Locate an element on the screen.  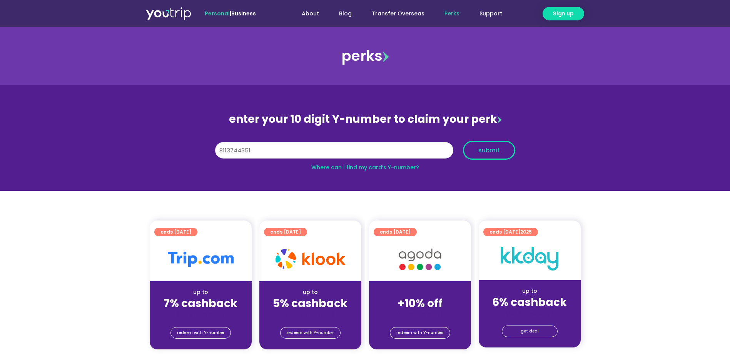
button: submit is located at coordinates (489, 150).